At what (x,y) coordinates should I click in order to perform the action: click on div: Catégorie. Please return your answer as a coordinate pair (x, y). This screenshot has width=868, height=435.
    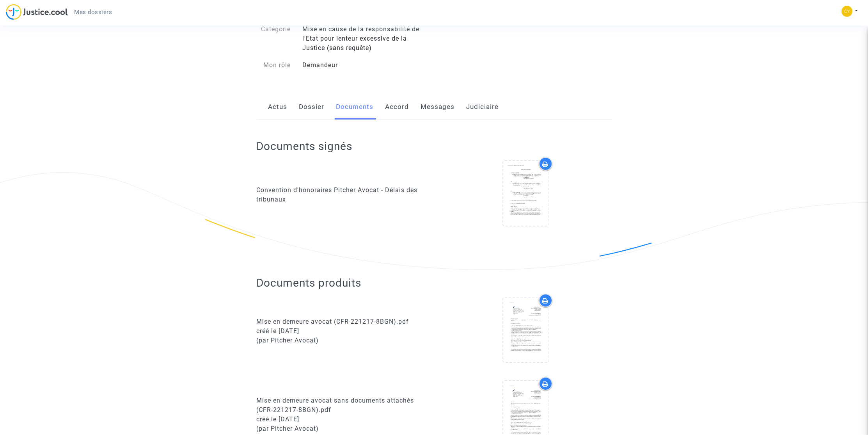
    Looking at the image, I should click on (274, 39).